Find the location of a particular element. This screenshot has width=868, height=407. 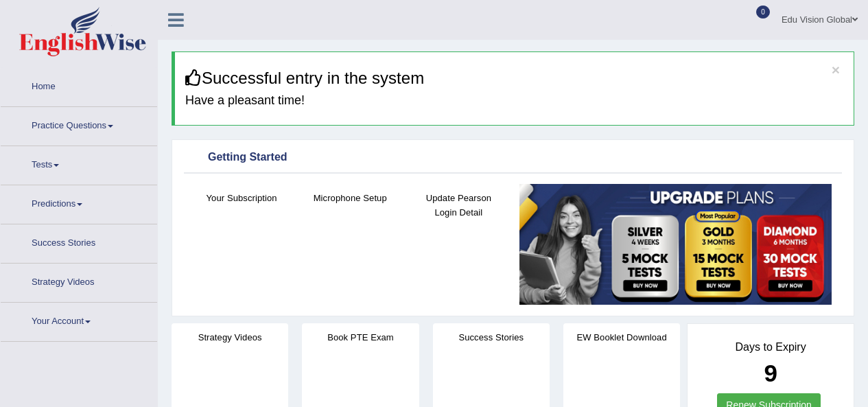

h4: Days to Expiry is located at coordinates (771, 347).